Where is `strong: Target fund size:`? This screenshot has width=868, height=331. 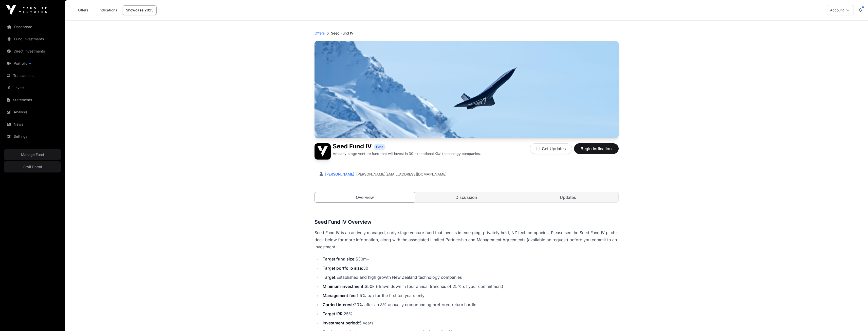 strong: Target fund size: is located at coordinates (339, 259).